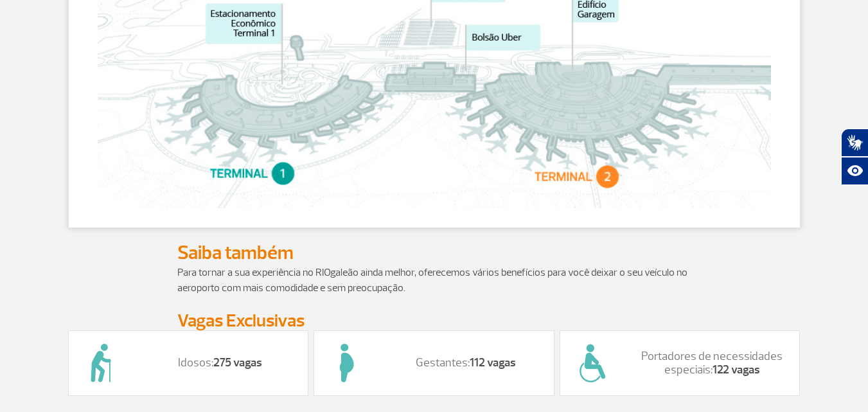 The image size is (868, 412). I want to click on div: Plugin de acessibilidade da Hand Talk., so click(854, 157).